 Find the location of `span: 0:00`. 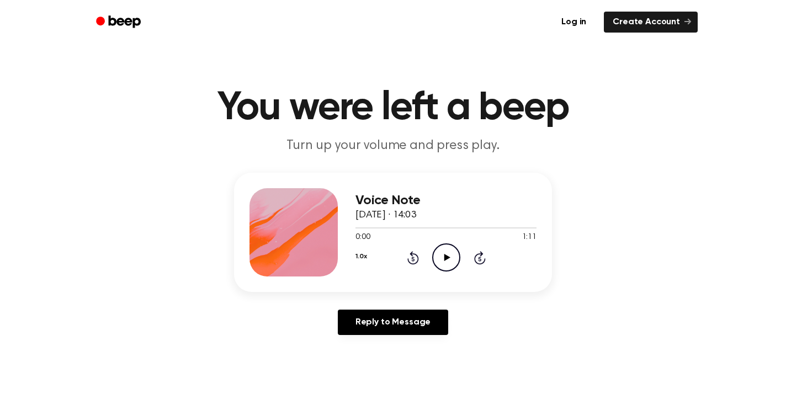

span: 0:00 is located at coordinates (363, 237).